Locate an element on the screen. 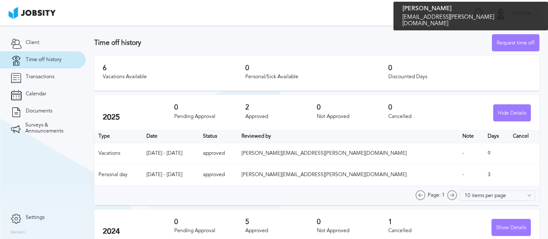 The width and height of the screenshot is (548, 239). div: Hide Details is located at coordinates (512, 113).